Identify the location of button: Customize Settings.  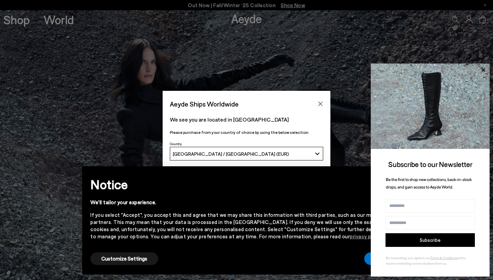
(124, 259).